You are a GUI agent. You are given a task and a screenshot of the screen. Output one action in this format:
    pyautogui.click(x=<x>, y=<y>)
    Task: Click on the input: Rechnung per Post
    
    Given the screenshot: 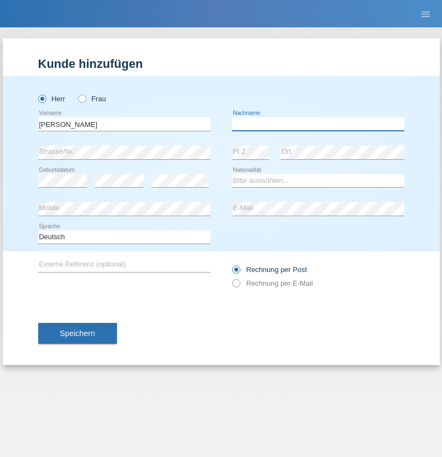 What is the action you would take?
    pyautogui.click(x=236, y=272)
    